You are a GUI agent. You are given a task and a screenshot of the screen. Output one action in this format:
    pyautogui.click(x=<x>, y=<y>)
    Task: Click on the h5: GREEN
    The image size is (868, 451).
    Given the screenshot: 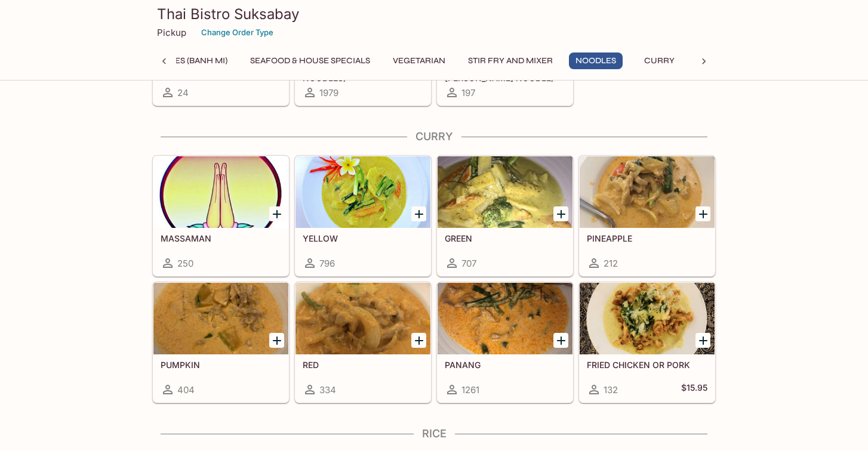 What is the action you would take?
    pyautogui.click(x=505, y=238)
    